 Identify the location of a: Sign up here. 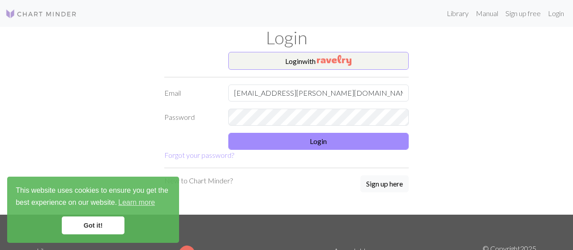
(385, 185).